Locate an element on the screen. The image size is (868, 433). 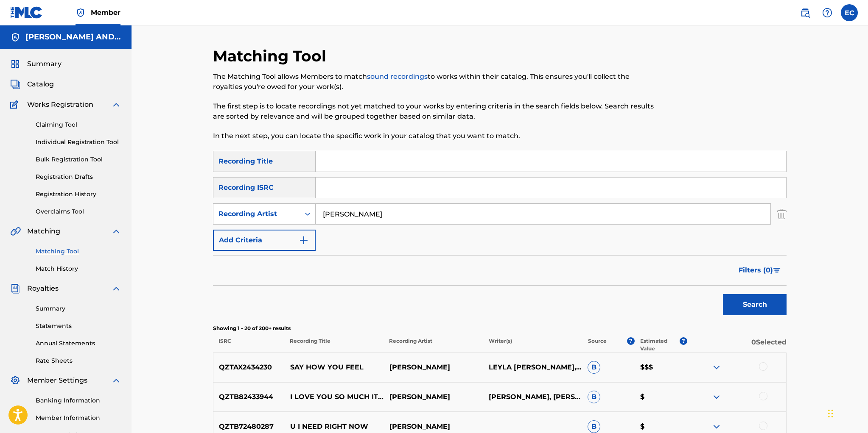
span: Filters ( 0 ) is located at coordinates (755, 270).